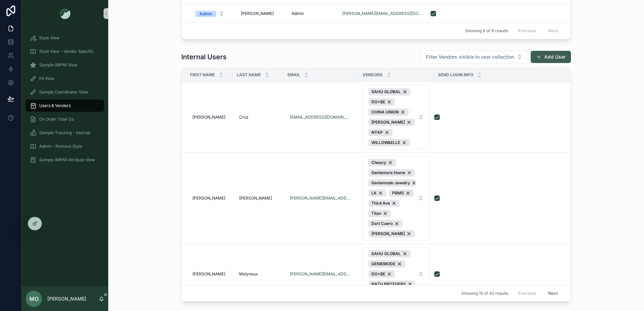 The height and width of the screenshot is (311, 644). What do you see at coordinates (553, 293) in the screenshot?
I see `button: Next` at bounding box center [553, 293].